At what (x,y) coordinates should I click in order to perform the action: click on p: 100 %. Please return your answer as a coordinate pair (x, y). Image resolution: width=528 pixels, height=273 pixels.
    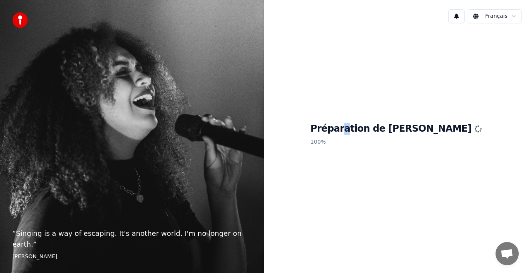
    Looking at the image, I should click on (396, 142).